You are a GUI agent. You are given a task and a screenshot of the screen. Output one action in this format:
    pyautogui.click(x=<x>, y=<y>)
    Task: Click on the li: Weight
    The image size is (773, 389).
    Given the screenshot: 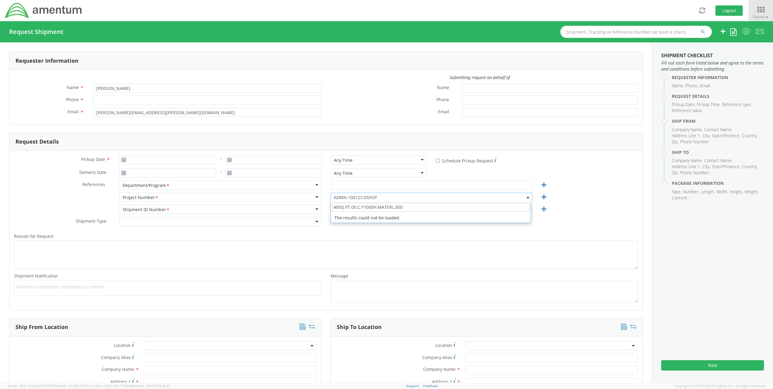 What is the action you would take?
    pyautogui.click(x=752, y=192)
    